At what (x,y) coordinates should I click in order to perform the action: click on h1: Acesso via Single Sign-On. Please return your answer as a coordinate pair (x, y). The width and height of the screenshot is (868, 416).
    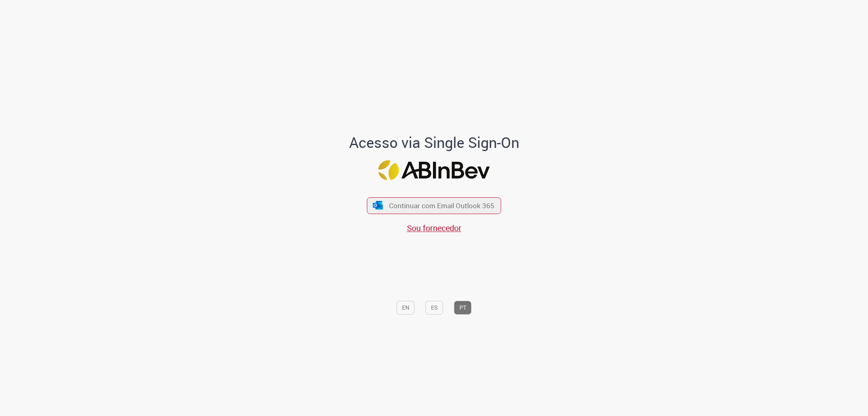
    Looking at the image, I should click on (434, 143).